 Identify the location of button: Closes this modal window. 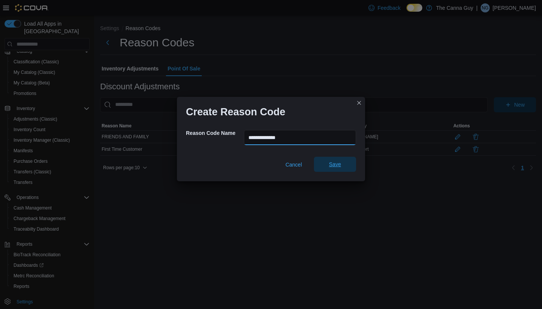
(359, 103).